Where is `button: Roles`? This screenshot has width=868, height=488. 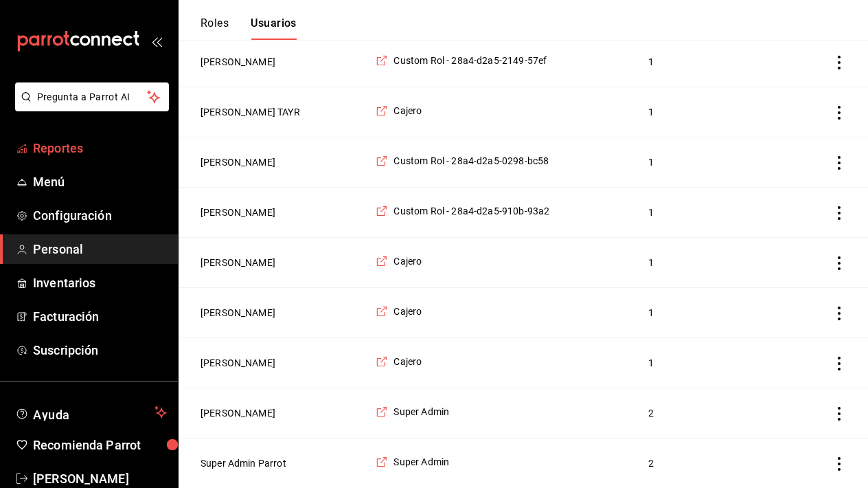
button: Roles is located at coordinates (214, 29).